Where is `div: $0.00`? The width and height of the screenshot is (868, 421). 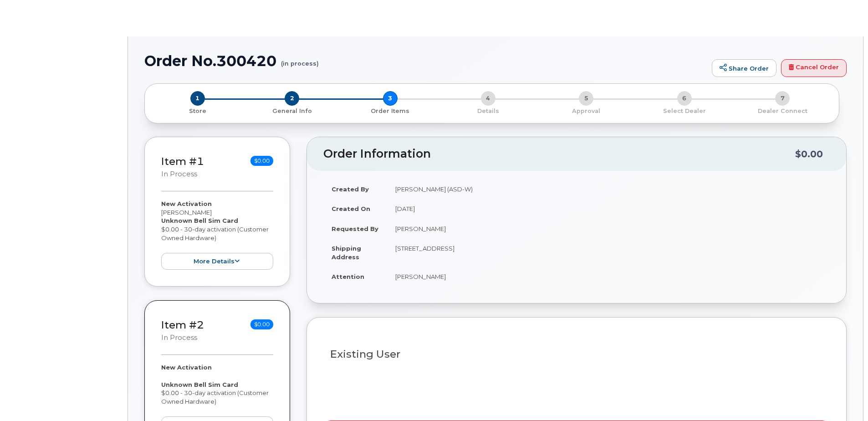 div: $0.00 is located at coordinates (809, 154).